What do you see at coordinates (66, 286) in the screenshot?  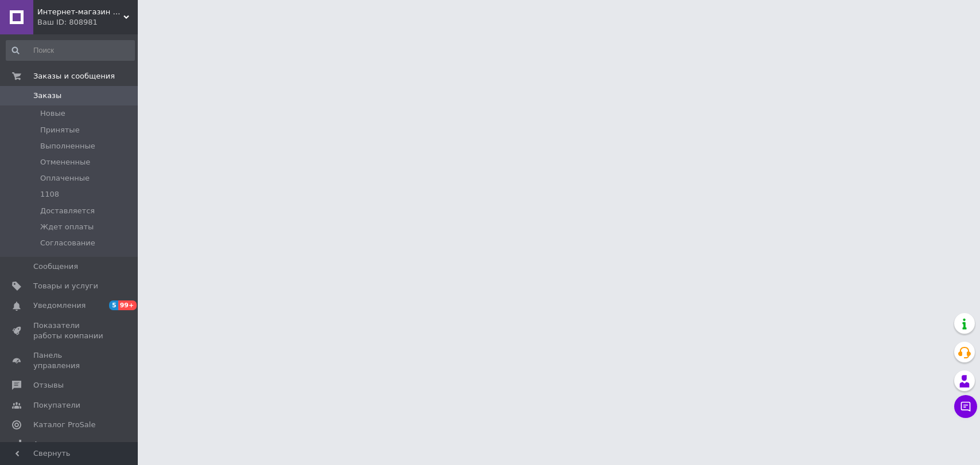 I see `span: Товары и услуги` at bounding box center [66, 286].